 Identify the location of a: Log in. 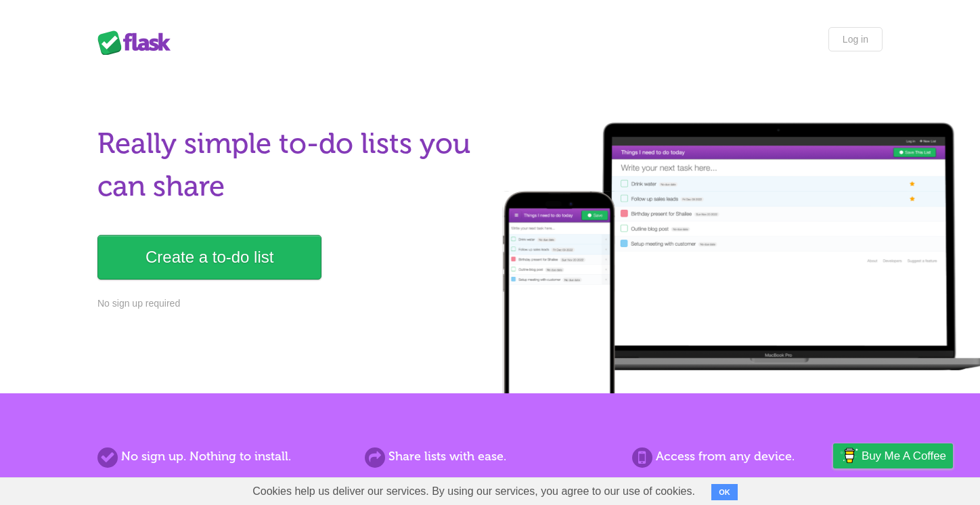
(855, 39).